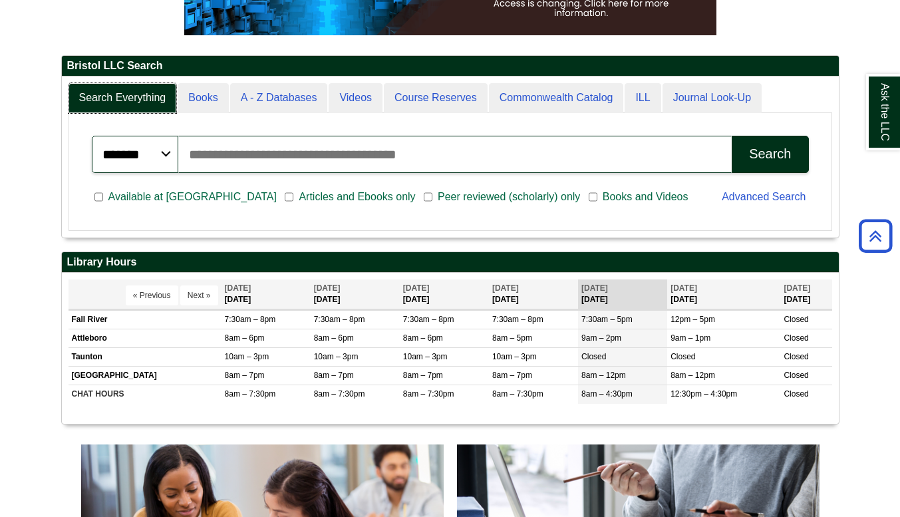  I want to click on h2: Library Hours, so click(450, 262).